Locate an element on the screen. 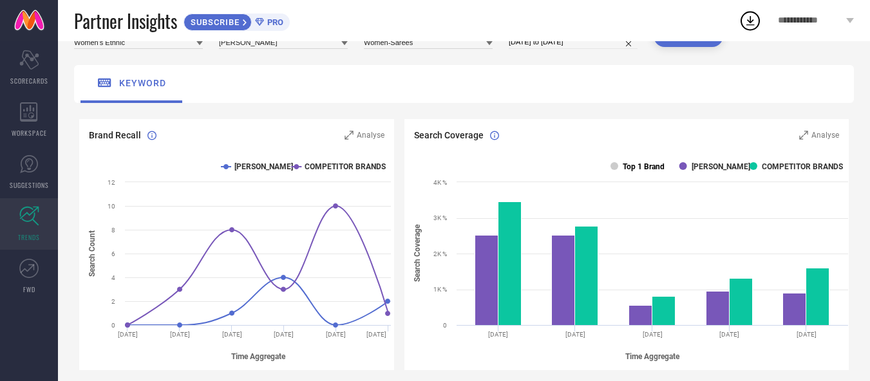 Image resolution: width=870 pixels, height=381 pixels. span: Brand Recall is located at coordinates (115, 135).